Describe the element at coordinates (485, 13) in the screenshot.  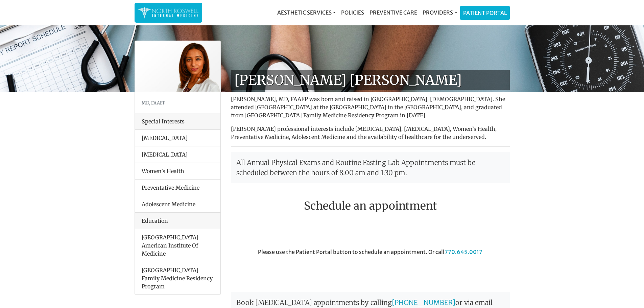
I see `a: Patient Portal` at that location.